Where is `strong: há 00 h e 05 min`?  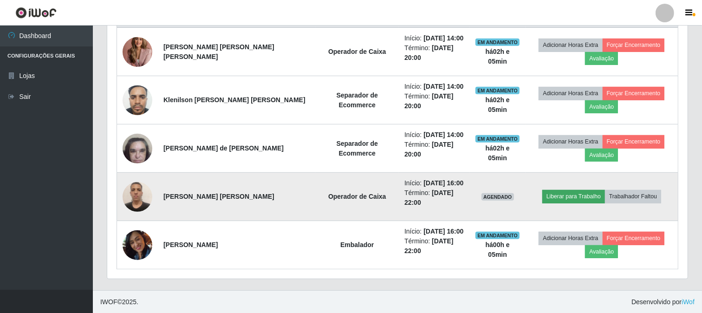 strong: há 00 h e 05 min is located at coordinates (497, 249).